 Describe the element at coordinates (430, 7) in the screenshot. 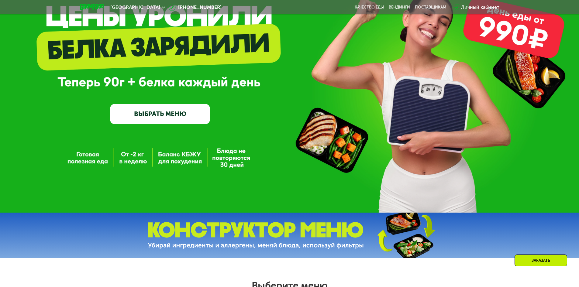

I see `div: поставщикам` at that location.